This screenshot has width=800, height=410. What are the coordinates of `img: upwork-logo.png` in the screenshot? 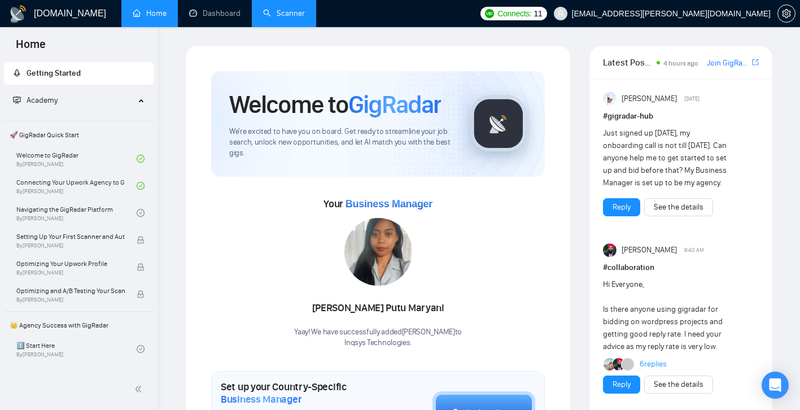 It's located at (489, 14).